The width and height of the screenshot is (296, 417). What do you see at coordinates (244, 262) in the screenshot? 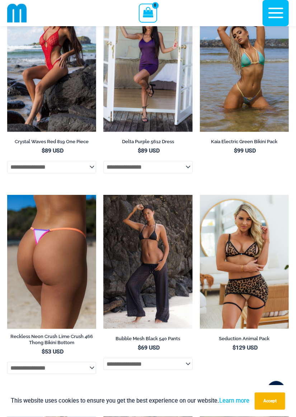
I see `a: Seduction Animal 1034 Bra 6034 Thong 5019 Skirt 02Seduction Animal 1034 Bra 6034 Thong 5019 Skirt...` at bounding box center [244, 262].